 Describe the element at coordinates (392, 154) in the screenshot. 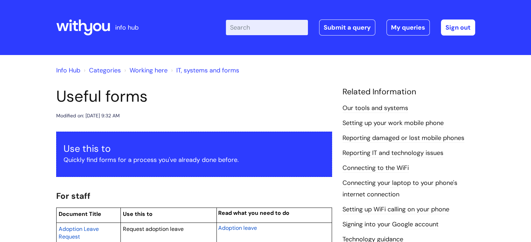

I see `a: Reporting IT and technology issues` at that location.